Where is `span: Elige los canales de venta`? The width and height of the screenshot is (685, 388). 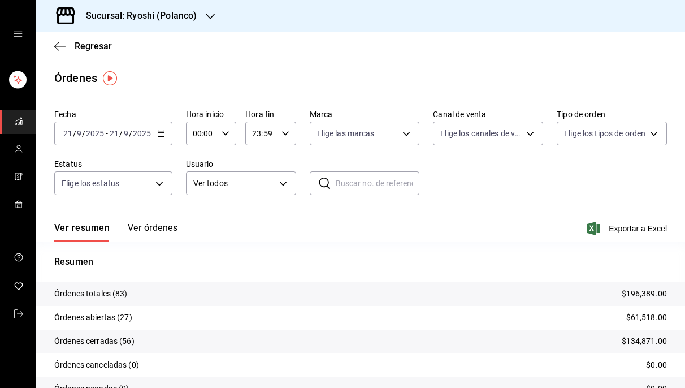 span: Elige los canales de venta is located at coordinates (481, 133).